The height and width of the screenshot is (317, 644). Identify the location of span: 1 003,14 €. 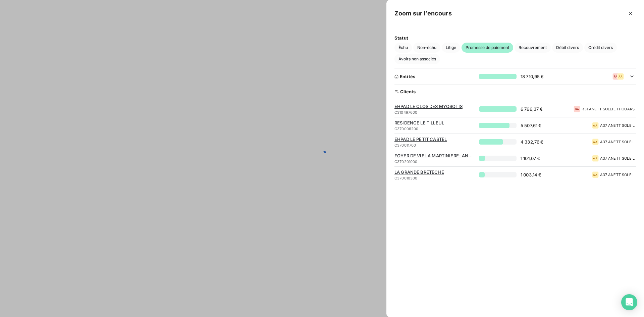
(531, 175).